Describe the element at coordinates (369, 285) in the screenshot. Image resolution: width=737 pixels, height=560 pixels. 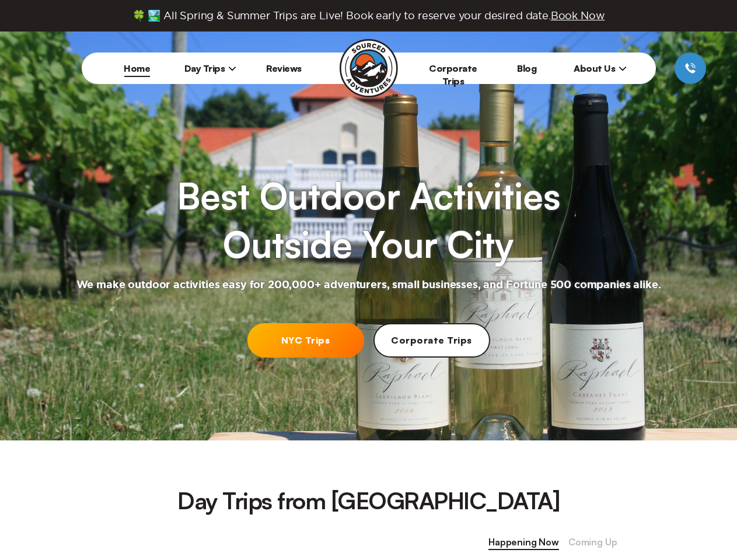
I see `h2: We make outdoor activities easy for 200,000+ adventurers, small businesses, and Fortune 500 compa...` at that location.